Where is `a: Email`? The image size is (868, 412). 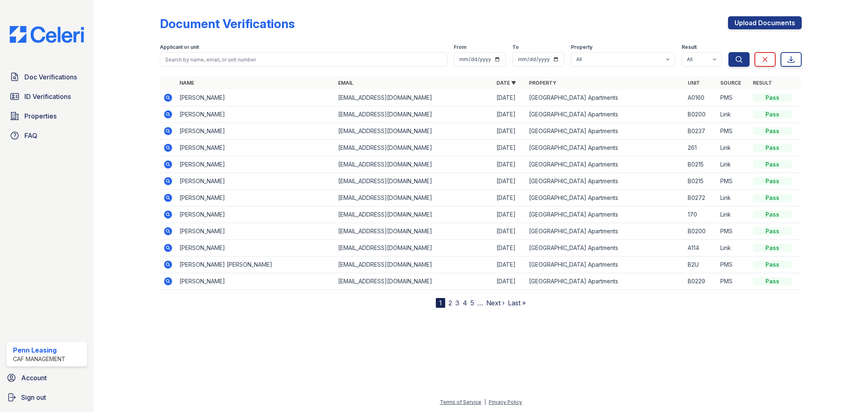 a: Email is located at coordinates (346, 82).